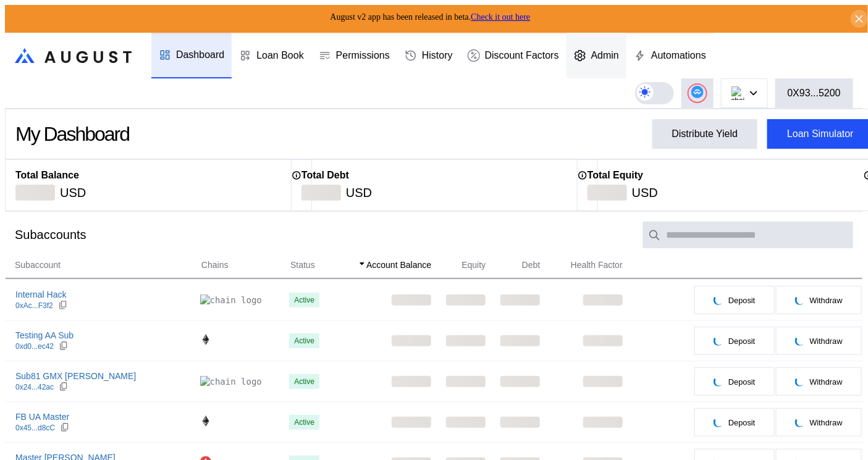  Describe the element at coordinates (35, 428) in the screenshot. I see `div: 0x45...d8cC` at that location.